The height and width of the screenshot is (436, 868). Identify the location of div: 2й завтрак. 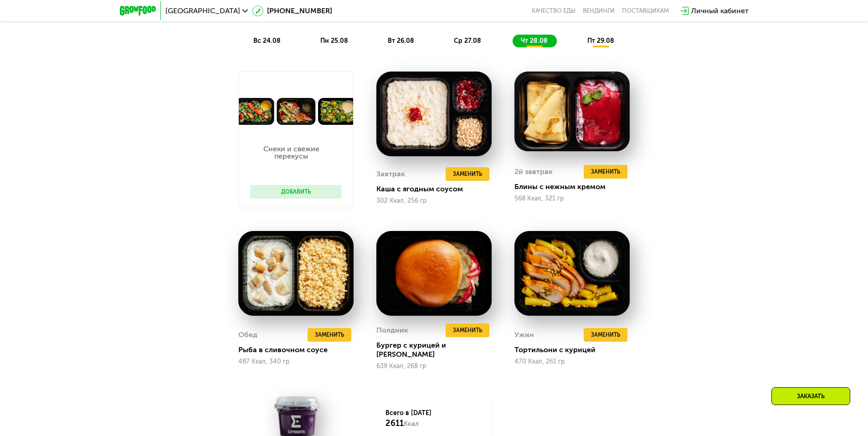
(534, 172).